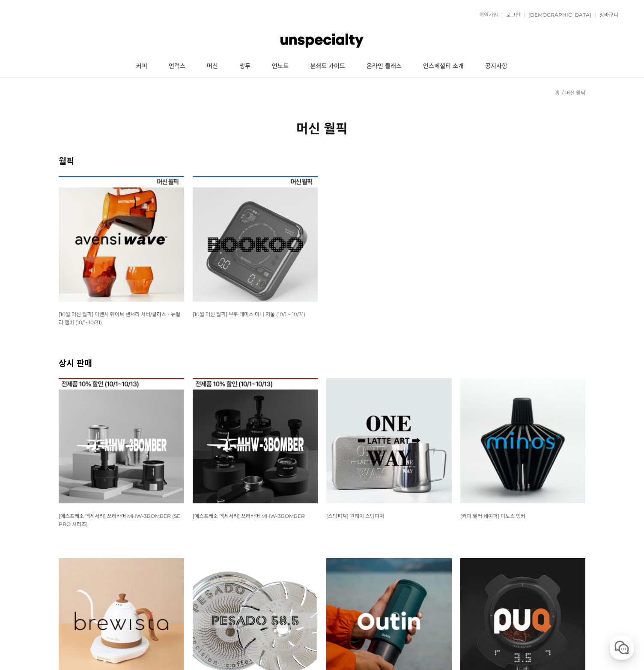 Image resolution: width=644 pixels, height=670 pixels. Describe the element at coordinates (142, 67) in the screenshot. I see `a: 커피` at that location.